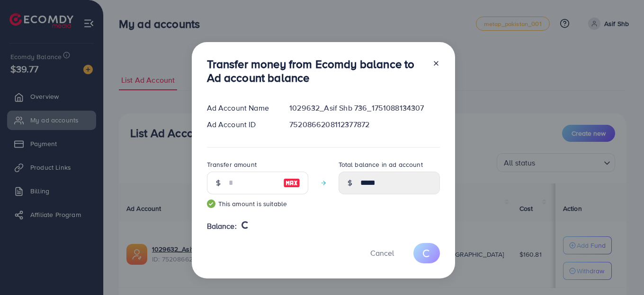 The width and height of the screenshot is (644, 295). What do you see at coordinates (241, 124) in the screenshot?
I see `div: Ad Account ID` at bounding box center [241, 124].